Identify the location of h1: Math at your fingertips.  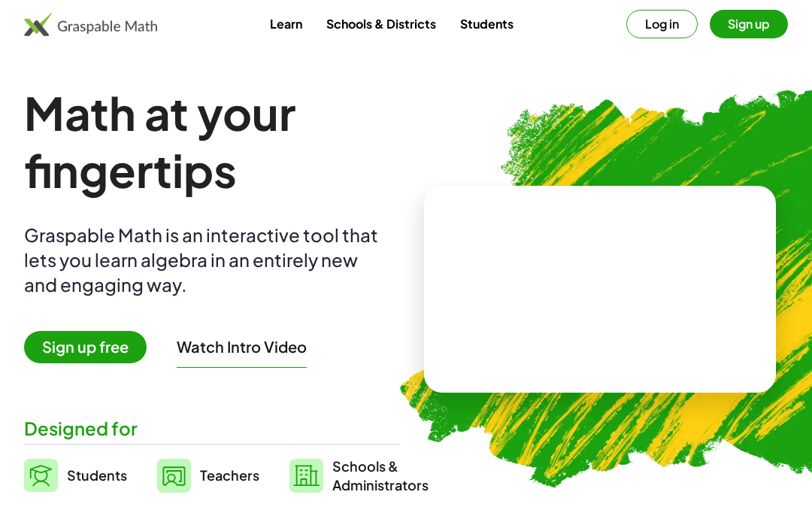
(212, 142).